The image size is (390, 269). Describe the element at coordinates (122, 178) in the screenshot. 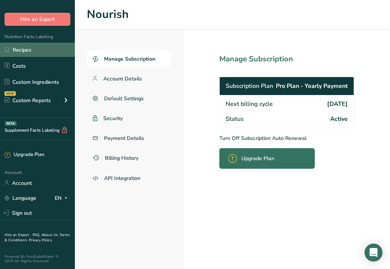

I see `span: API Integration` at that location.